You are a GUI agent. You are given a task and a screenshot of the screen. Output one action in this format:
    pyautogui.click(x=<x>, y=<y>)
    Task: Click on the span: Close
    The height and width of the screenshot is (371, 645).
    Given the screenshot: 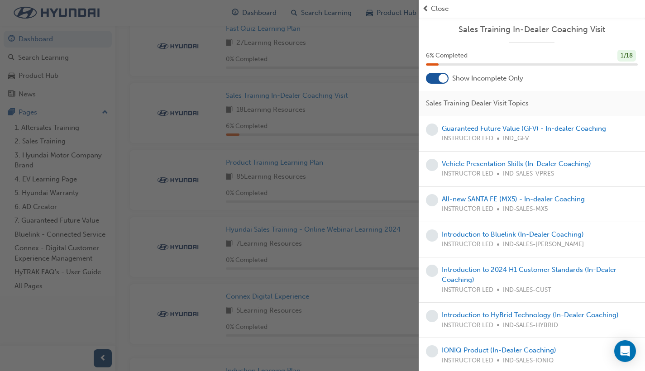 What is the action you would take?
    pyautogui.click(x=439, y=9)
    